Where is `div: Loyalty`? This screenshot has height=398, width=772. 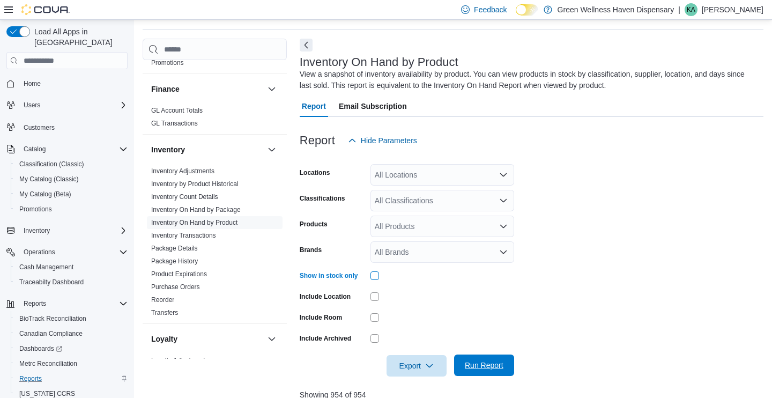
div: Loyalty is located at coordinates (214, 369).